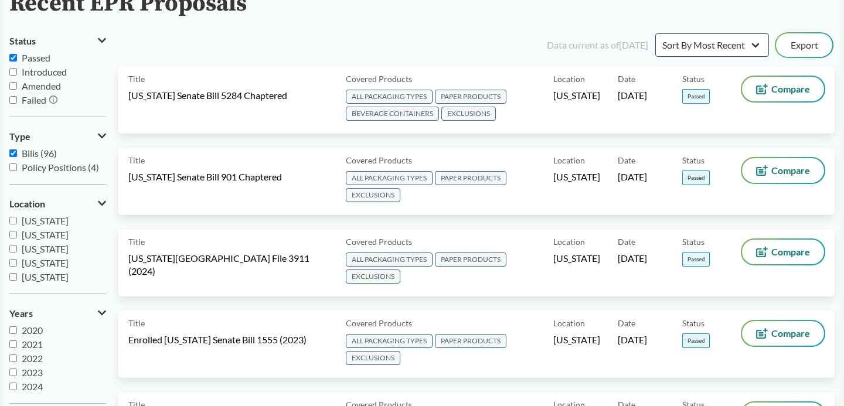 The width and height of the screenshot is (844, 406). I want to click on button: Years, so click(57, 313).